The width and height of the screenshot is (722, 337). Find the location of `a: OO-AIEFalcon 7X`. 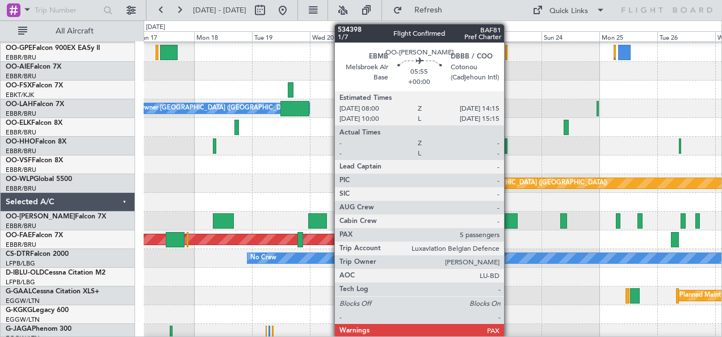

a: OO-AIEFalcon 7X is located at coordinates (33, 67).